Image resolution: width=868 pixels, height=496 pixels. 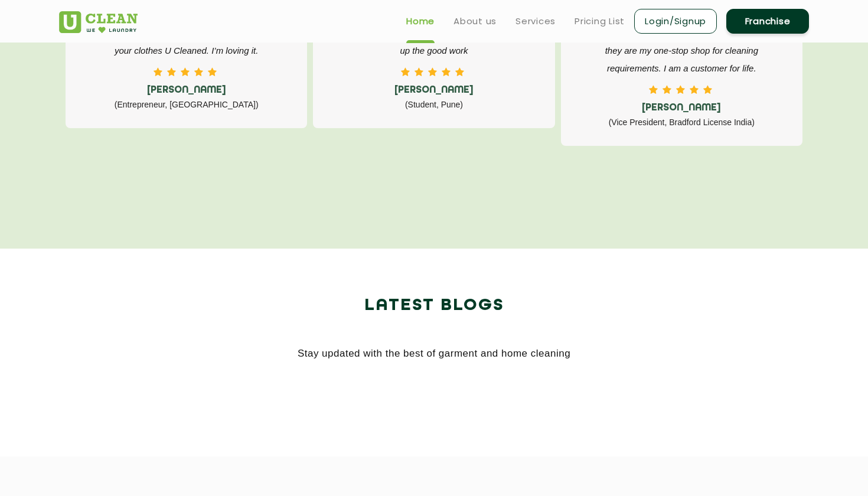 I want to click on a: Franchise, so click(x=768, y=22).